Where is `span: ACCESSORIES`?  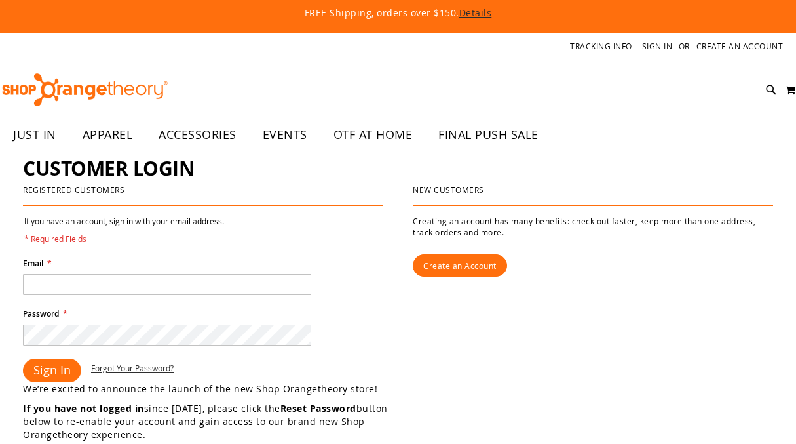 span: ACCESSORIES is located at coordinates (197, 134).